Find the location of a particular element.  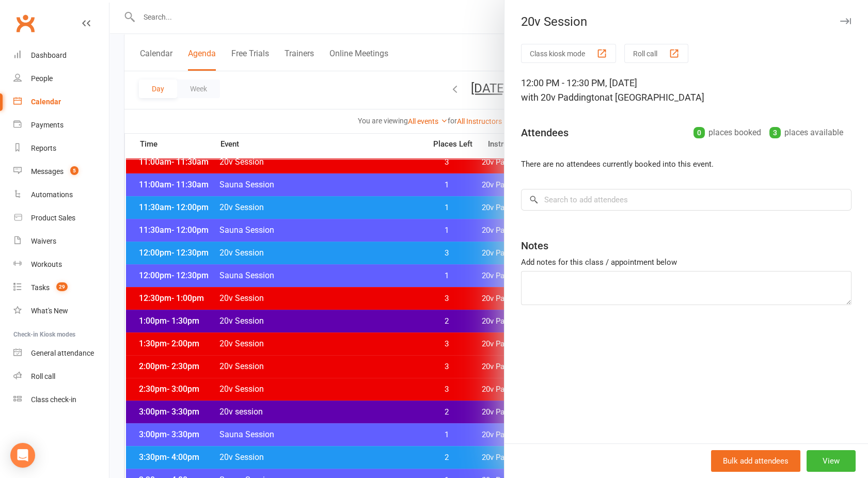

div: Tasks is located at coordinates (41, 288).